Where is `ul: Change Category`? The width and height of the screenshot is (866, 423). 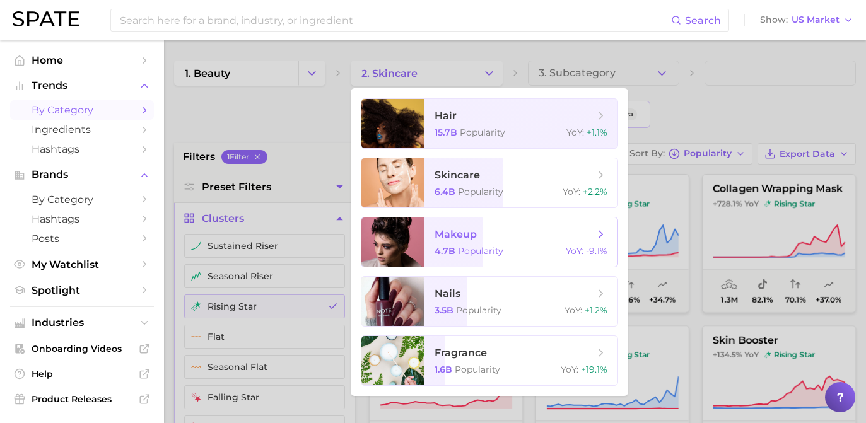
ul: Change Category is located at coordinates (489, 242).